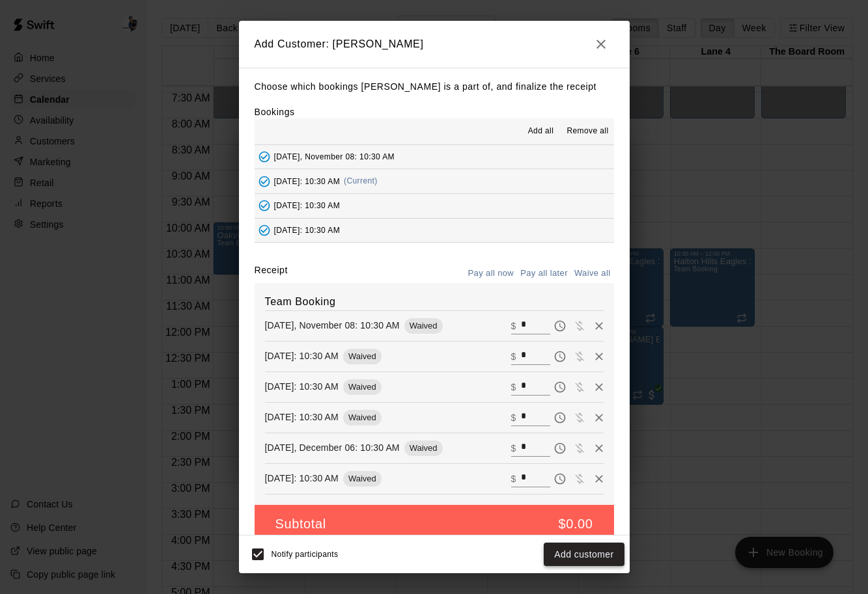  Describe the element at coordinates (588, 131) in the screenshot. I see `span: Remove all` at that location.